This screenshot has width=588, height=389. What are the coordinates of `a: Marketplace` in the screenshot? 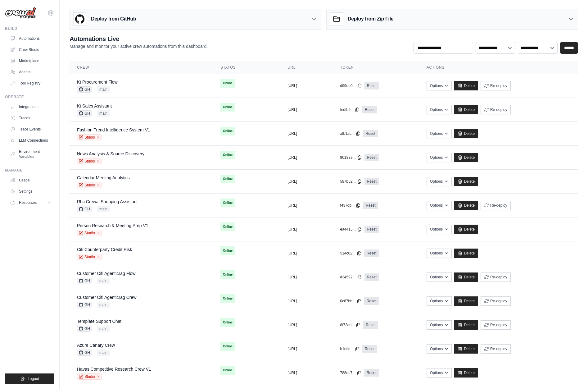 It's located at (31, 61).